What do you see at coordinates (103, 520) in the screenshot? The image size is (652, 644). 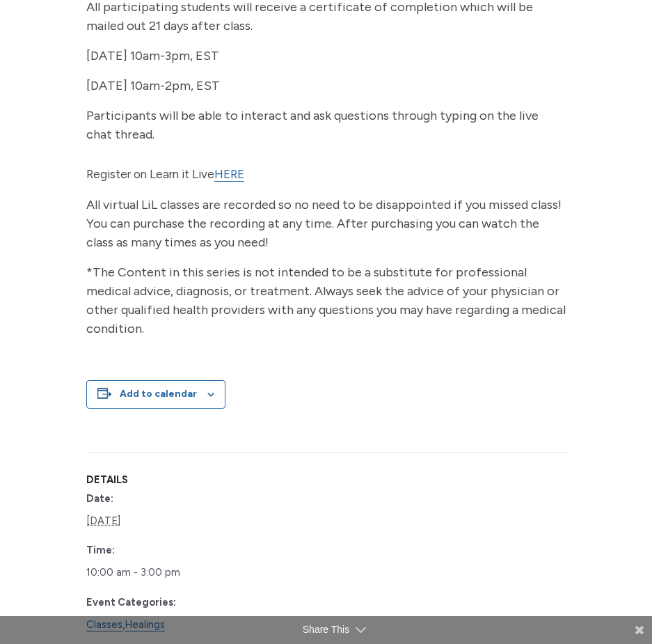 I see `abbr: 2026-03-14` at bounding box center [103, 520].